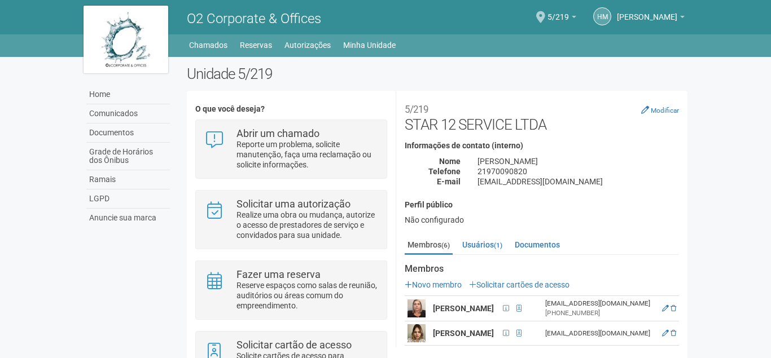  I want to click on a: Fazer uma reserva Reserve espaços como salas de reunião, auditórios ou áreas comum do empreendime..., so click(291, 290).